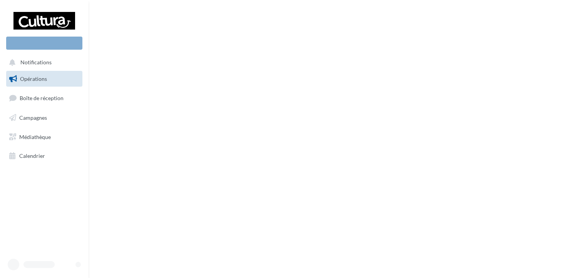  Describe the element at coordinates (44, 98) in the screenshot. I see `a: Boîte de réception` at that location.